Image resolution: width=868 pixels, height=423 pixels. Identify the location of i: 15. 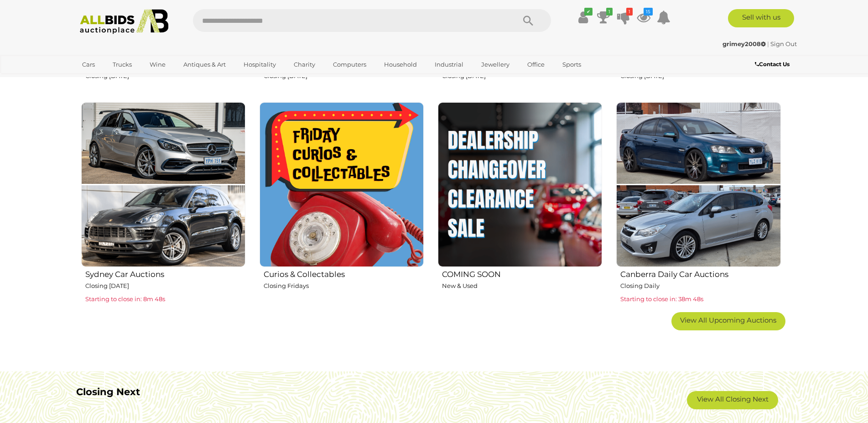
(648, 12).